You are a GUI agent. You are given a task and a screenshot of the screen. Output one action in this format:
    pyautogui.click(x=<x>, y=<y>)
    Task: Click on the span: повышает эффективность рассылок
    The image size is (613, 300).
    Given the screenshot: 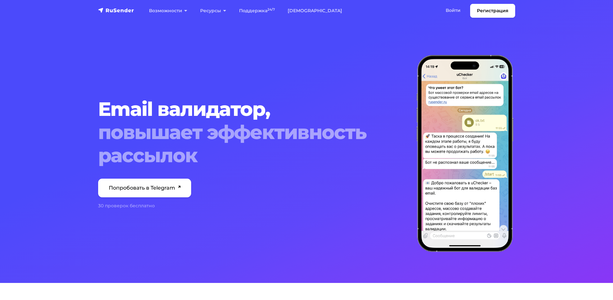 What is the action you would take?
    pyautogui.click(x=254, y=144)
    